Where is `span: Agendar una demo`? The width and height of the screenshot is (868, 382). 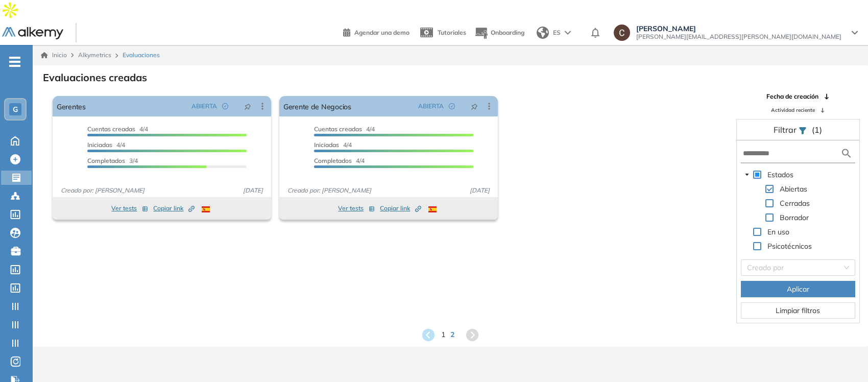
span: Agendar una demo is located at coordinates (382, 32).